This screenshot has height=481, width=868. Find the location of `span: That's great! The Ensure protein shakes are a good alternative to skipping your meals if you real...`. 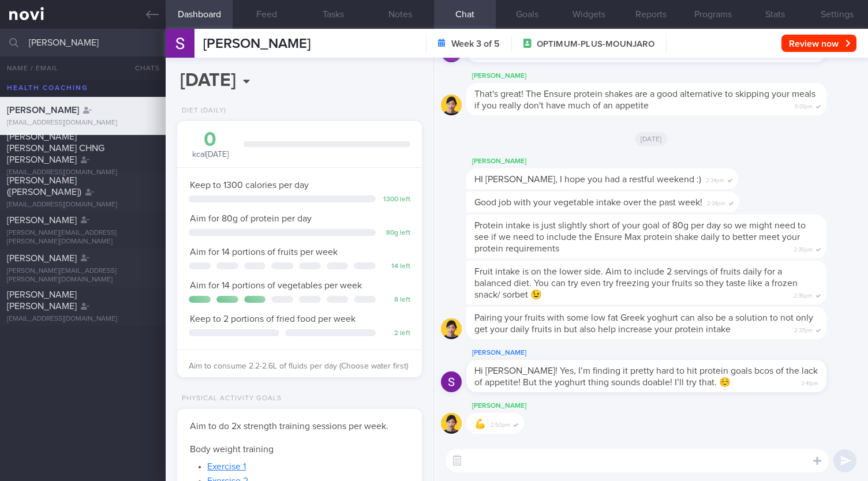

span: That's great! The Ensure protein shakes are a good alternative to skipping your meals if you real... is located at coordinates (644, 100).